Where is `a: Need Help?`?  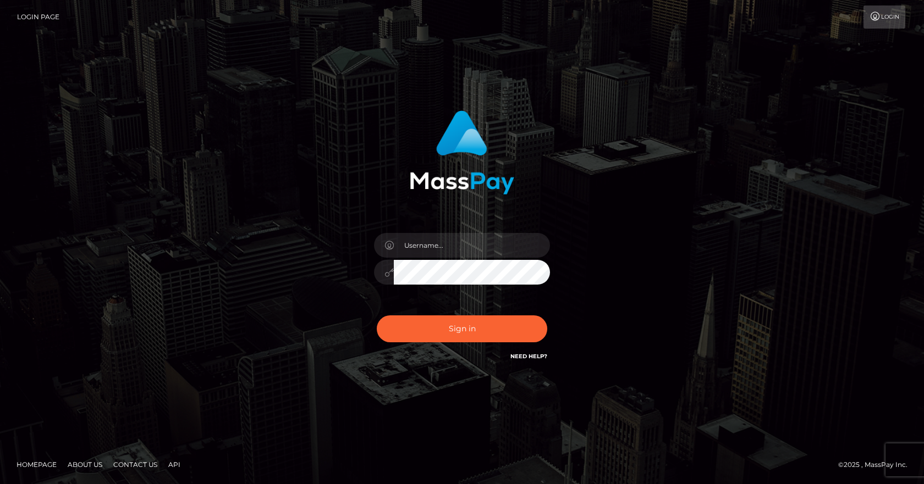
a: Need Help? is located at coordinates (528, 356).